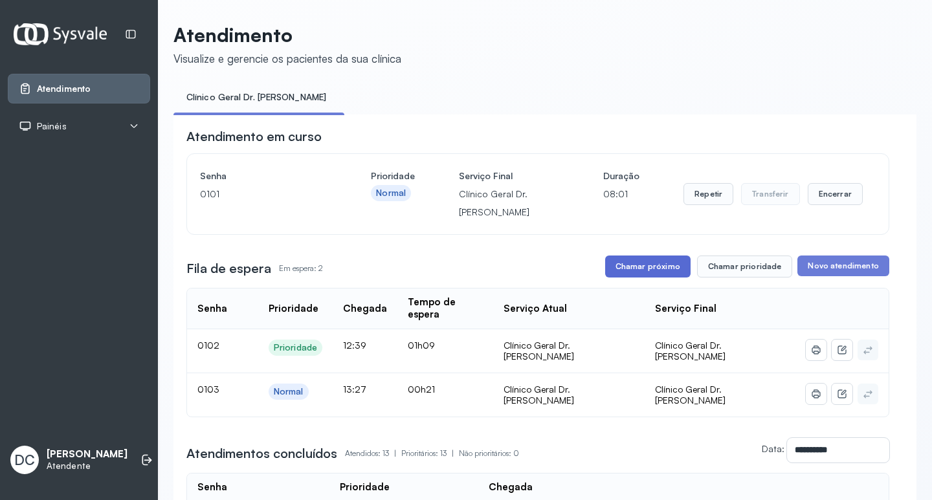 Image resolution: width=932 pixels, height=500 pixels. Describe the element at coordinates (373, 454) in the screenshot. I see `p: Atendidos: 13` at that location.